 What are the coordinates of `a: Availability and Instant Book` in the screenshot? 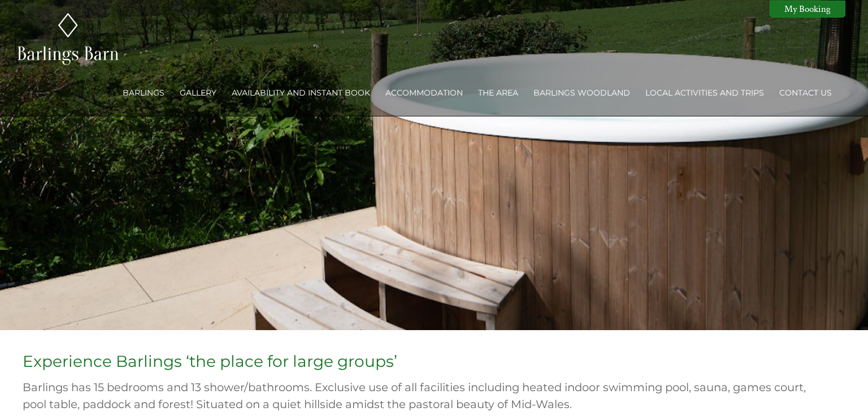 It's located at (301, 92).